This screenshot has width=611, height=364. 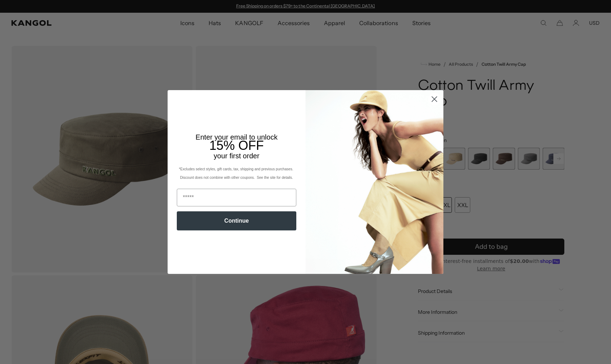 I want to click on span: 15% OFF, so click(x=237, y=145).